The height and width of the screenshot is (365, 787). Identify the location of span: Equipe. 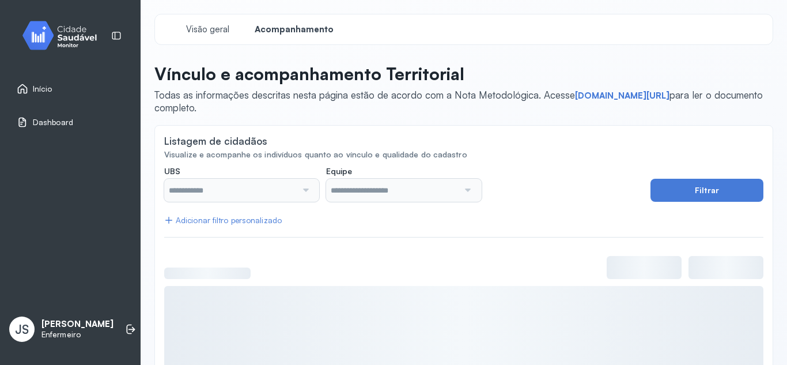
(339, 171).